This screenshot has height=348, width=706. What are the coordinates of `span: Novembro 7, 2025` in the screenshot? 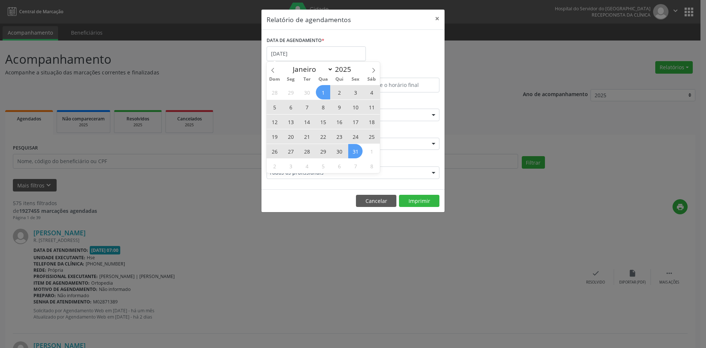 It's located at (355, 166).